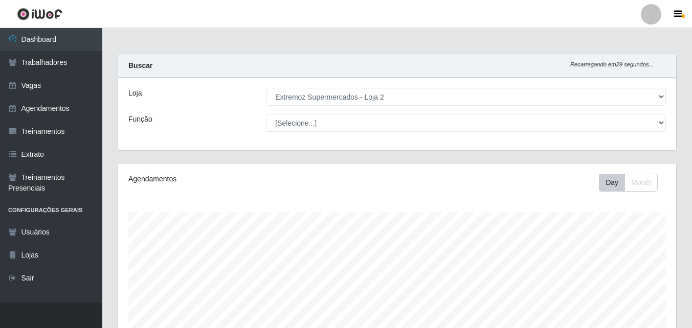  I want to click on div: Agendamentos, so click(236, 179).